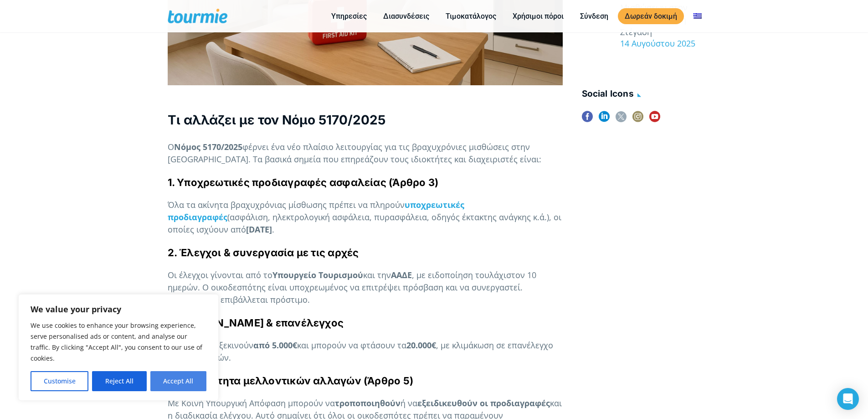  I want to click on strong: οι, so click(484, 403).